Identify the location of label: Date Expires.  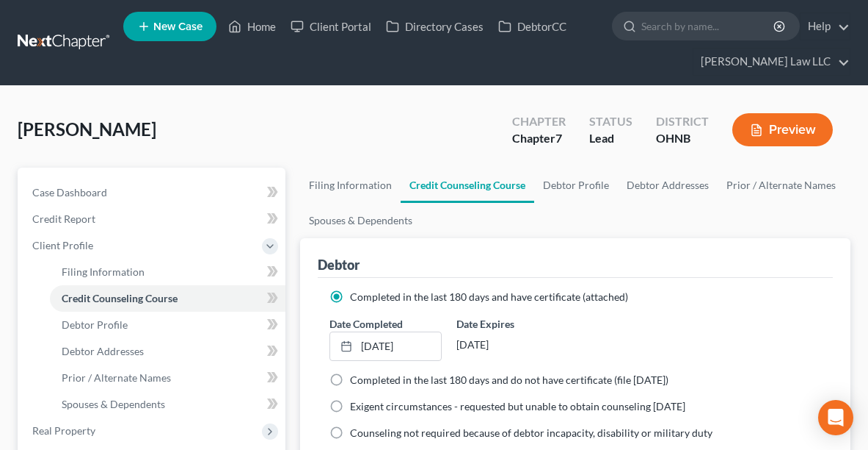
(512, 323).